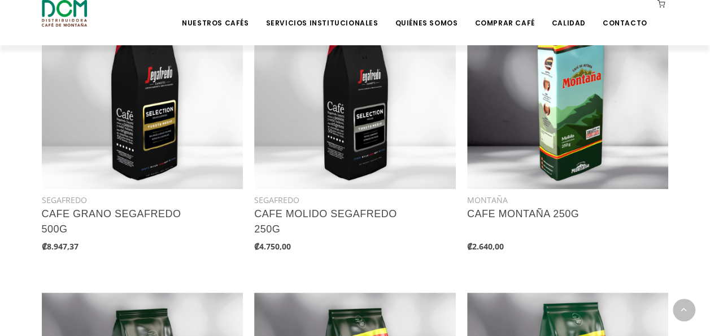 This screenshot has width=710, height=336. Describe the element at coordinates (569, 14) in the screenshot. I see `a: Calidad` at that location.